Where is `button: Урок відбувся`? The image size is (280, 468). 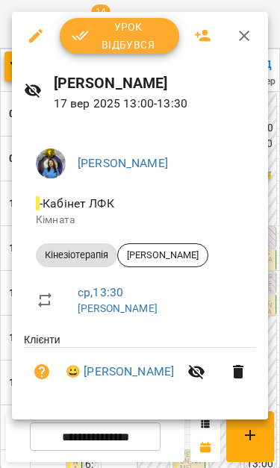
button: Урок відбувся is located at coordinates (119, 36).